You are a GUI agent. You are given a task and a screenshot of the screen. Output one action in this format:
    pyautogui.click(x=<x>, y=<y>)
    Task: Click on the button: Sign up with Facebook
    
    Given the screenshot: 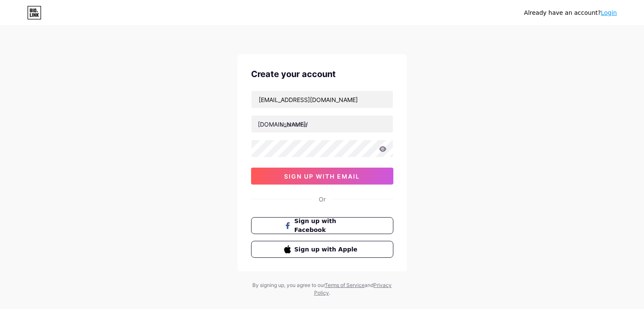 What is the action you would take?
    pyautogui.click(x=322, y=226)
    